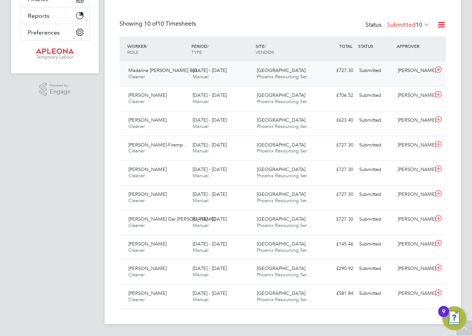 This screenshot has width=472, height=336. Describe the element at coordinates (337, 269) in the screenshot. I see `div: £290.92` at that location.